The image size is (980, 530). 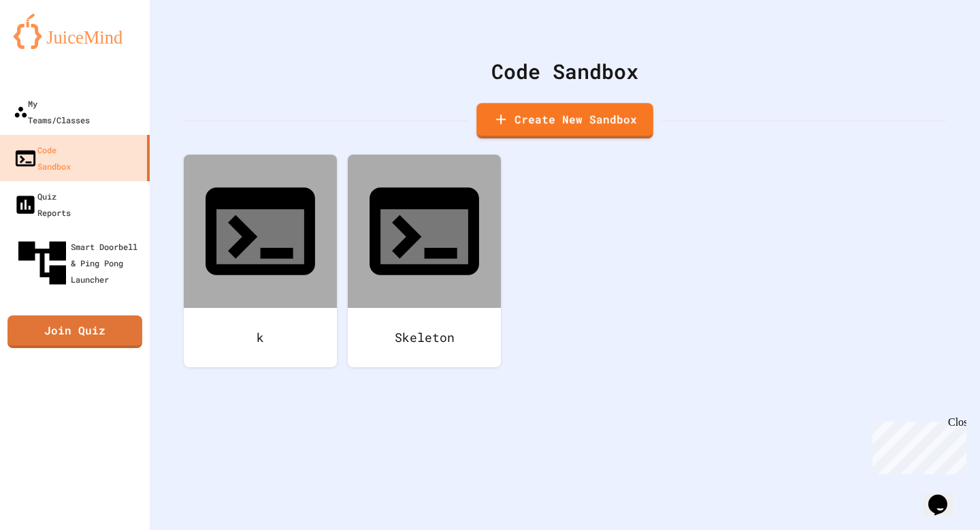 I want to click on a: Create New Sandbox, so click(x=565, y=121).